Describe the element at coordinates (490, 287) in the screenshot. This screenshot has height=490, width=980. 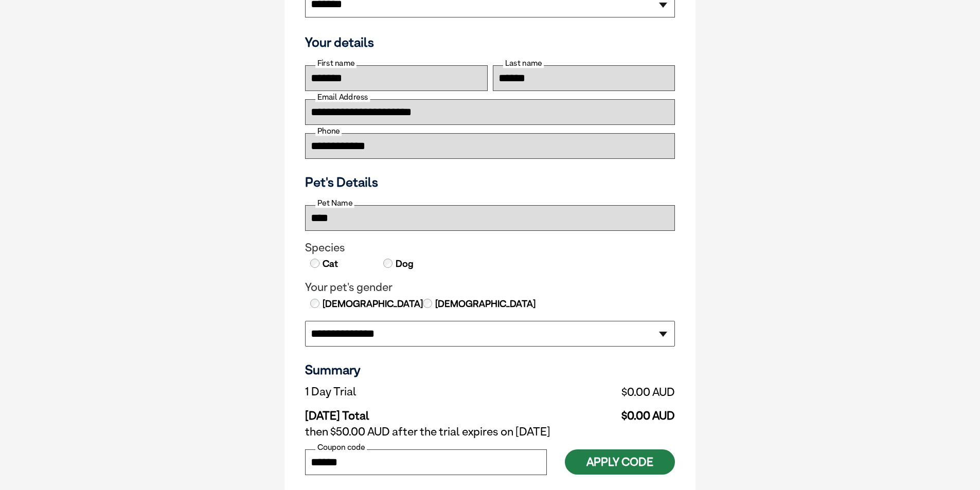
I see `legend: Your pet's gender` at that location.